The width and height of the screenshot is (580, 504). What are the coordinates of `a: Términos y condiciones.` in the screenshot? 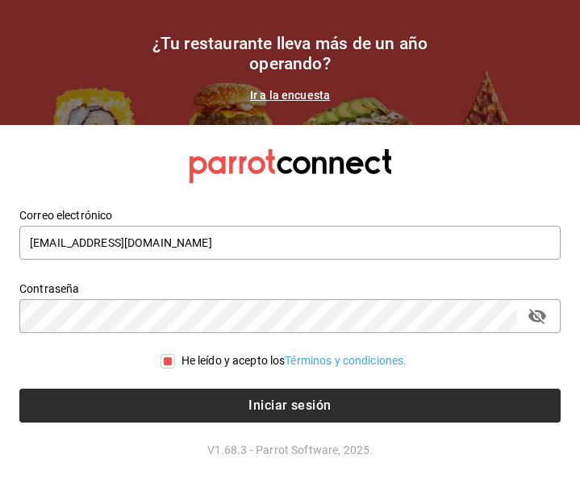 It's located at (345, 360).